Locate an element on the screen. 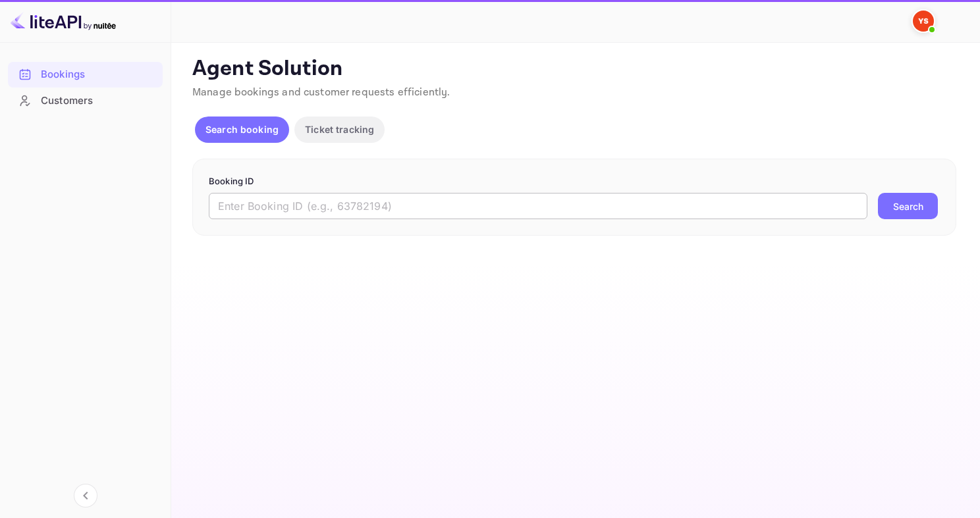 The height and width of the screenshot is (518, 980). a: Customers is located at coordinates (85, 100).